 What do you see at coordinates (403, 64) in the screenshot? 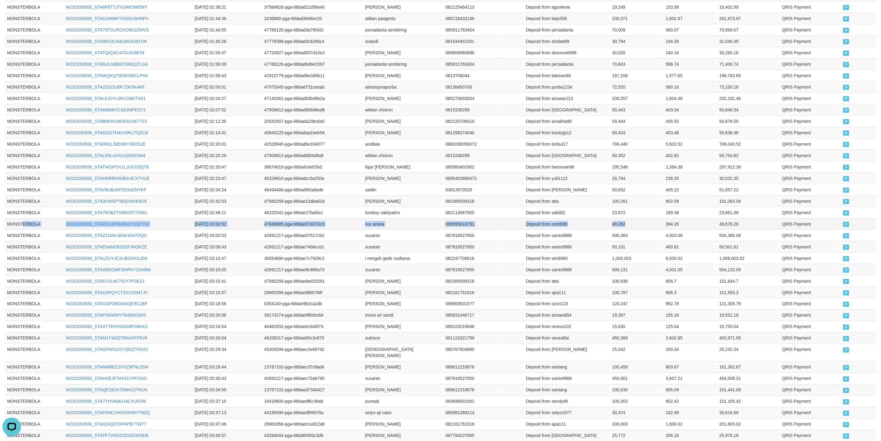
I see `td: persadanta sembiring` at bounding box center [403, 64].